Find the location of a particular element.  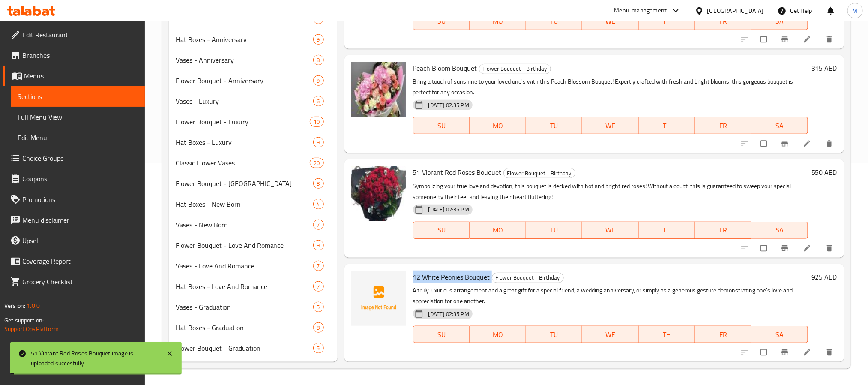

img: Peach Bloom Bouquet is located at coordinates (379, 89).